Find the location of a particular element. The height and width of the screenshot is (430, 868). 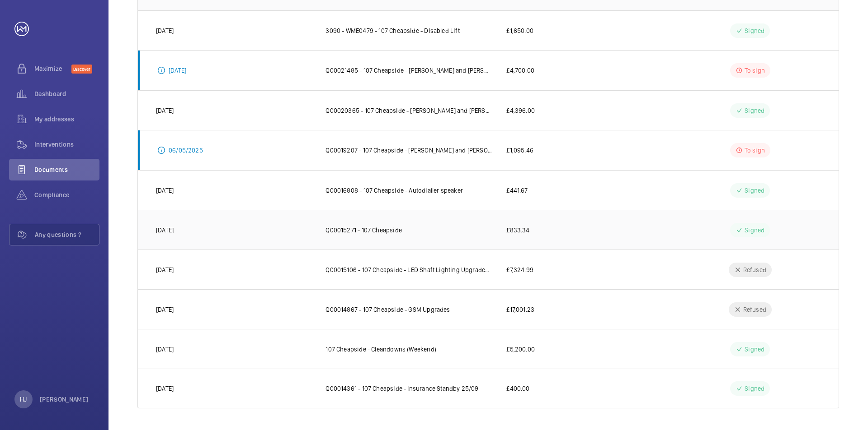

span: Maximize is located at coordinates (53, 69).